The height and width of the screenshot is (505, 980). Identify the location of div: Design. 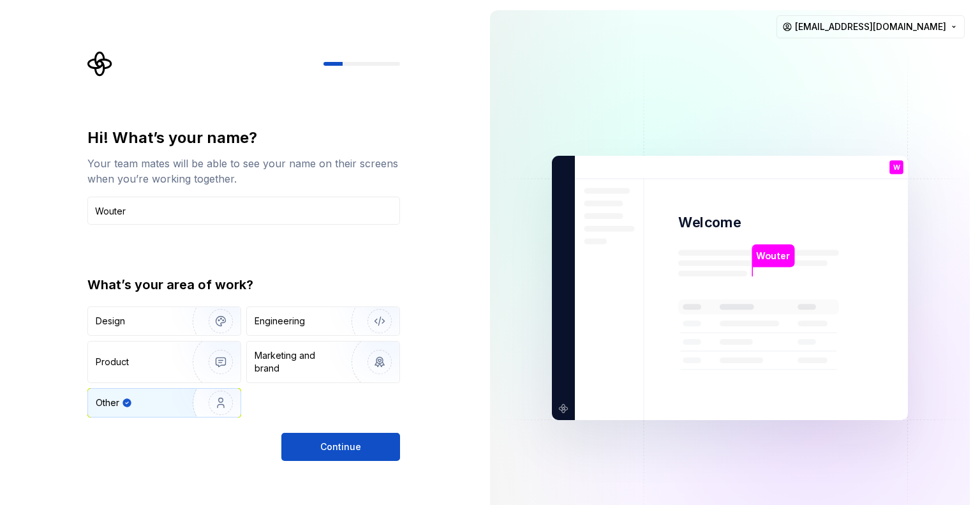
(110, 321).